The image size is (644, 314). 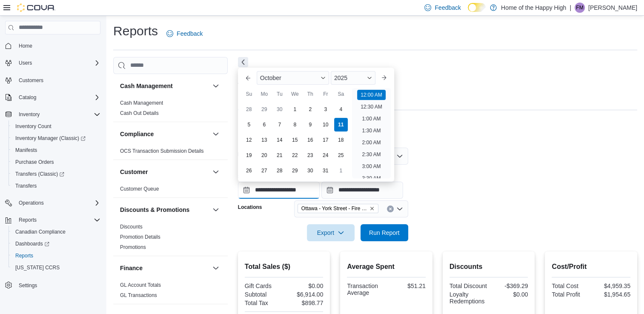 I want to click on div: day-12, so click(x=249, y=140).